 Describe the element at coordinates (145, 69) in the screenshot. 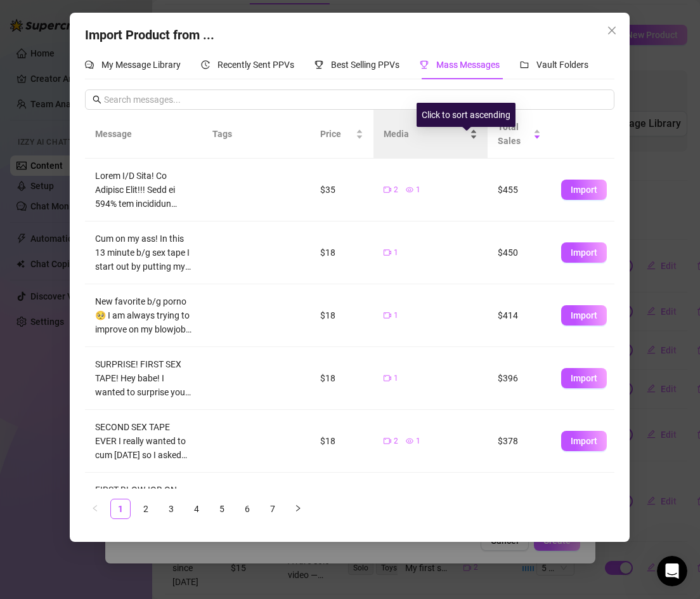

I see `div: yes she was running she was just sending the wrong thing to people` at that location.